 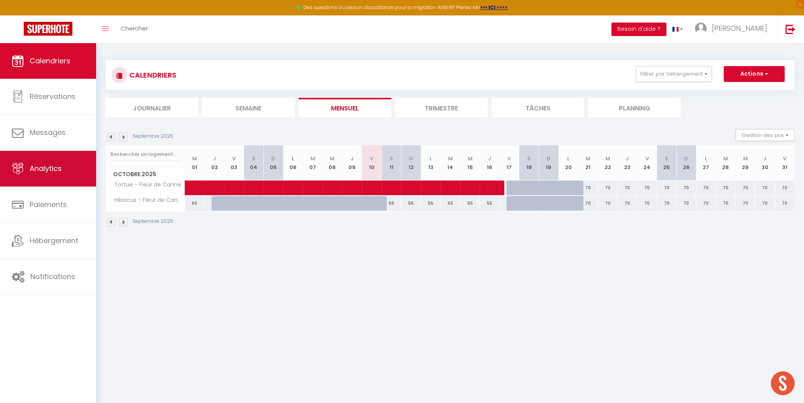 I want to click on span: Notifications, so click(x=53, y=276).